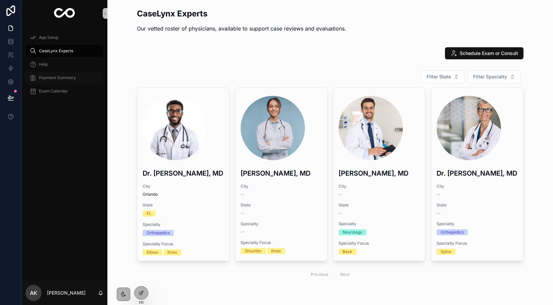 The height and width of the screenshot is (305, 553). I want to click on span: Orlando, so click(183, 195).